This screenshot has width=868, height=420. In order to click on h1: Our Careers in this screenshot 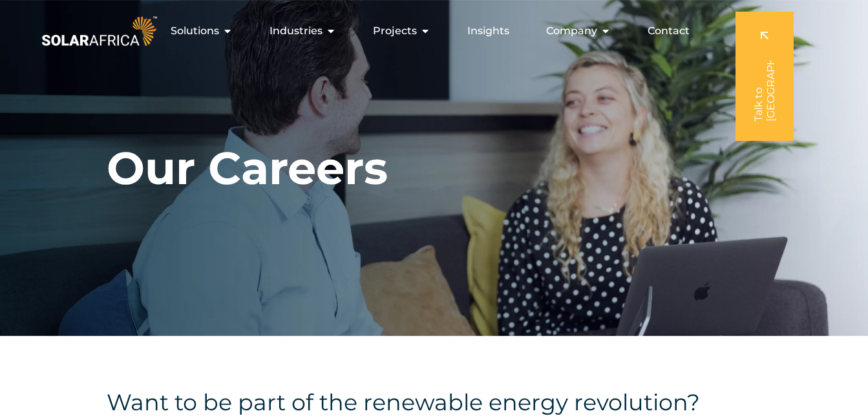, I will do `click(247, 168)`.